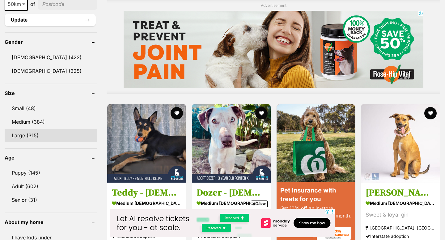  Describe the element at coordinates (33, 4) in the screenshot. I see `span: of` at that location.